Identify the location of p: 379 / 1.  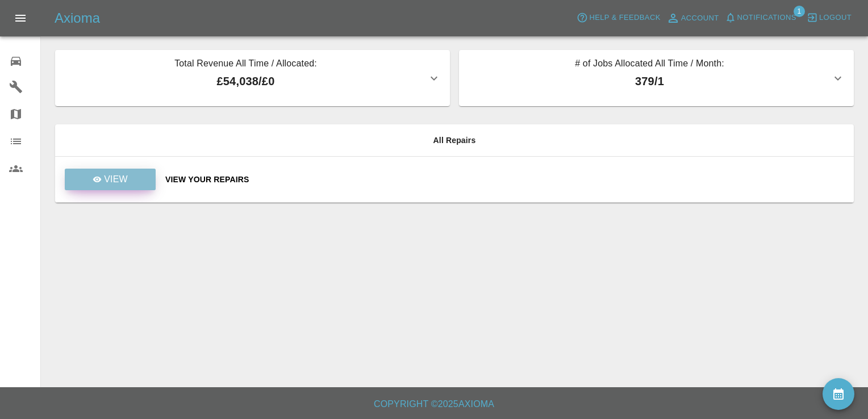
(649, 81).